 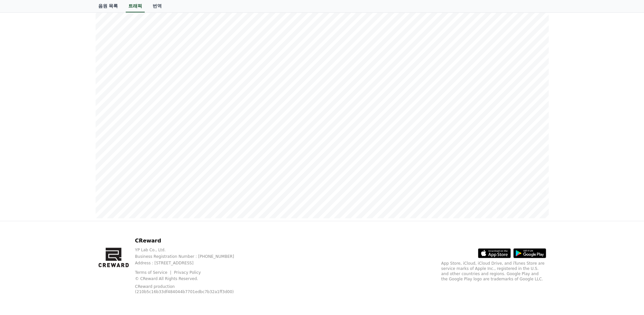 What do you see at coordinates (105, 220) in the screenshot?
I see `span: Settings` at bounding box center [105, 220].